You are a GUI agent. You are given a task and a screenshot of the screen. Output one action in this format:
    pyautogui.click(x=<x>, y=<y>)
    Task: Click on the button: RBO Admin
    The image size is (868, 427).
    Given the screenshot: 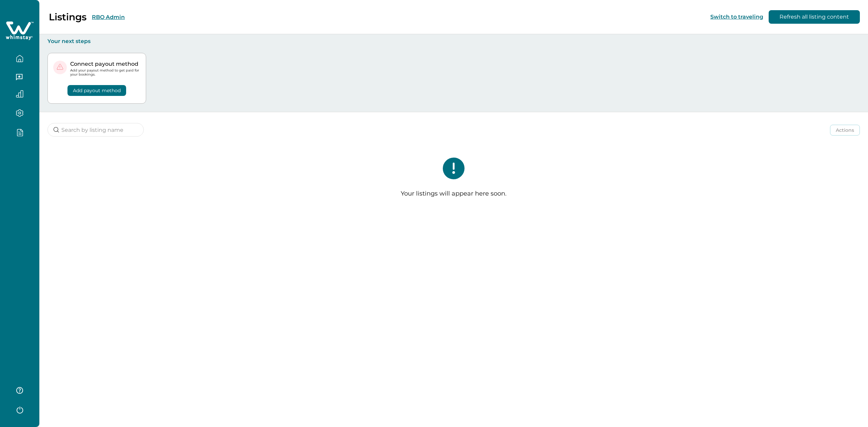 What is the action you would take?
    pyautogui.click(x=108, y=17)
    